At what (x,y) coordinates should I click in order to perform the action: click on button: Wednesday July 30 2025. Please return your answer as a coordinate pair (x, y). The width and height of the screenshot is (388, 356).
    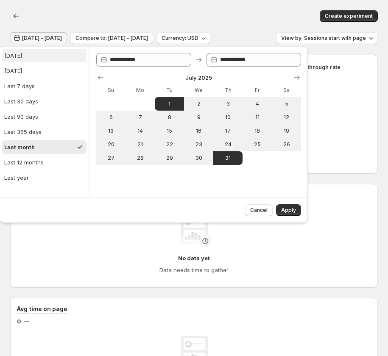
    Looking at the image, I should click on (198, 158).